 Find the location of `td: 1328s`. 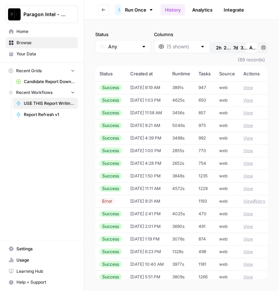

td: 1328s is located at coordinates (181, 252).